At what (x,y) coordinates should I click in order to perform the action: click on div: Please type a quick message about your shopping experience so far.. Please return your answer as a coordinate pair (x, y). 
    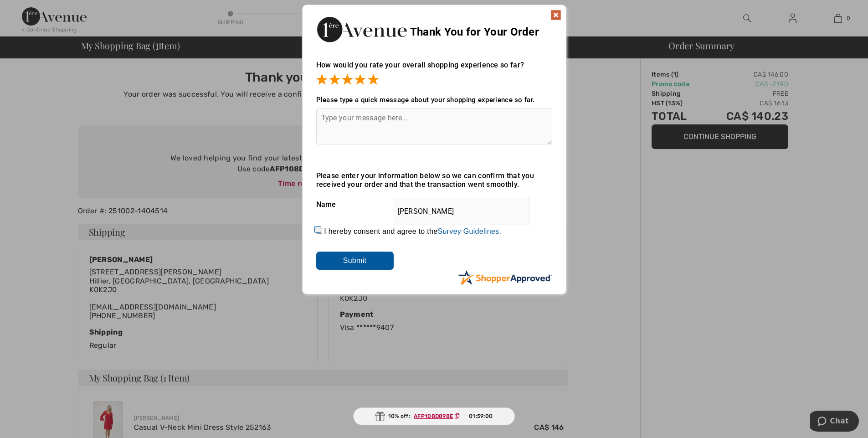
    Looking at the image, I should click on (434, 100).